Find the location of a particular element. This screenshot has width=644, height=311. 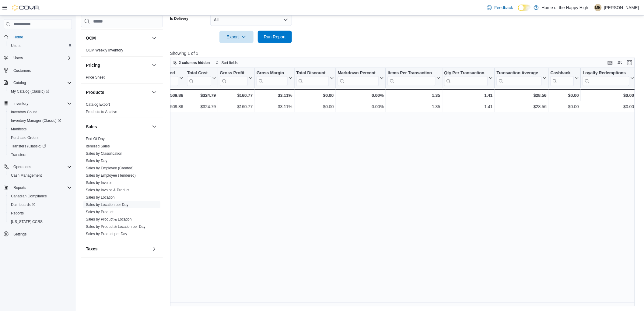

span: Sales by Location is located at coordinates (100, 198).